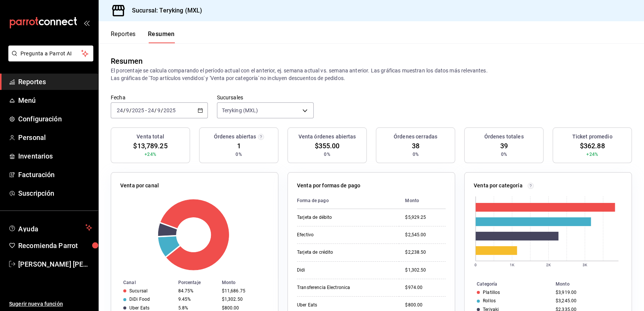  I want to click on h3: Sucursal: Teryking (MXL), so click(164, 11).